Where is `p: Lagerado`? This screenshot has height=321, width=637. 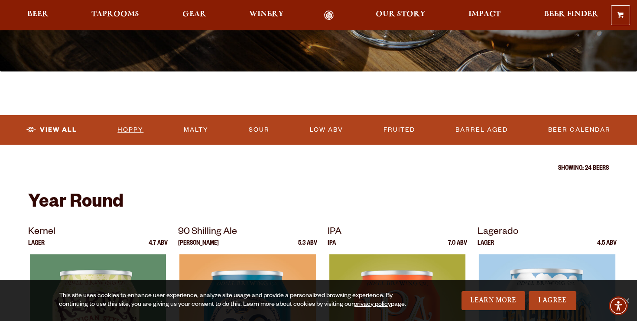
p: Lagerado is located at coordinates (548, 233).